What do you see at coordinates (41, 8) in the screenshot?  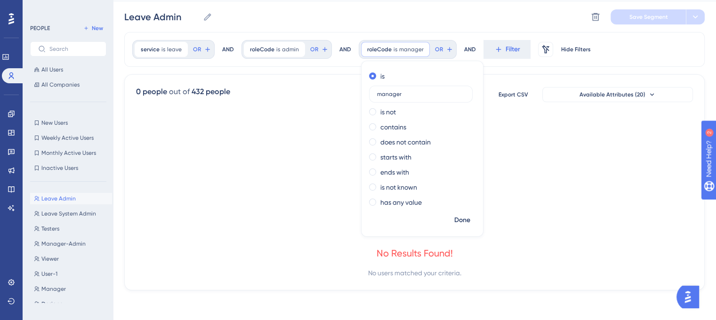 I see `span: Need Help?` at bounding box center [41, 8].